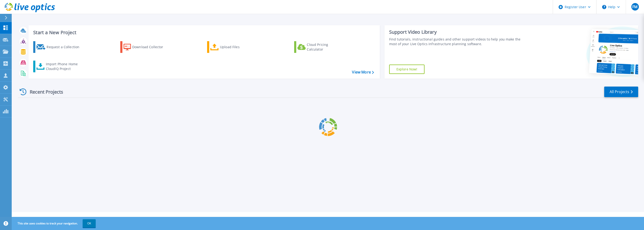 The width and height of the screenshot is (644, 230). What do you see at coordinates (233, 47) in the screenshot?
I see `a: Upload Files` at bounding box center [233, 47].